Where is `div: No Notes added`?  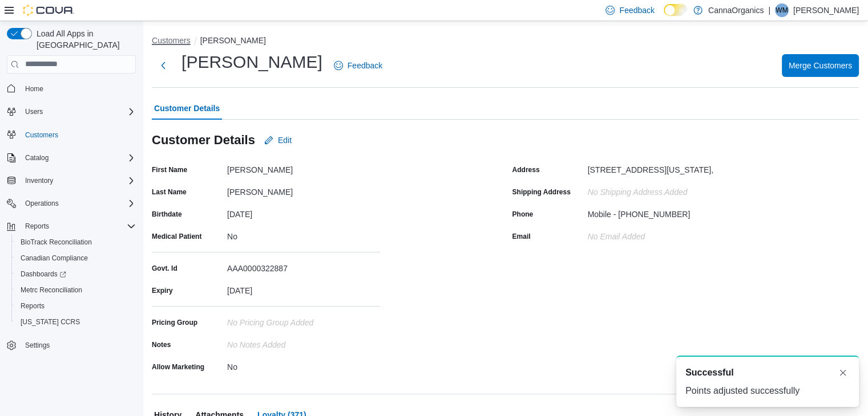 div: No Notes added is located at coordinates (303, 343).